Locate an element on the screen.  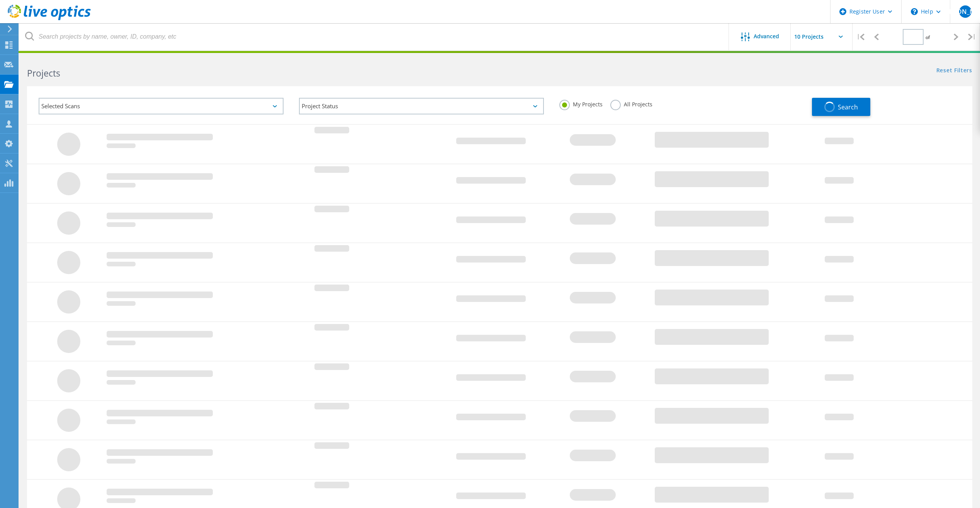
label: All Projects is located at coordinates (631, 103).